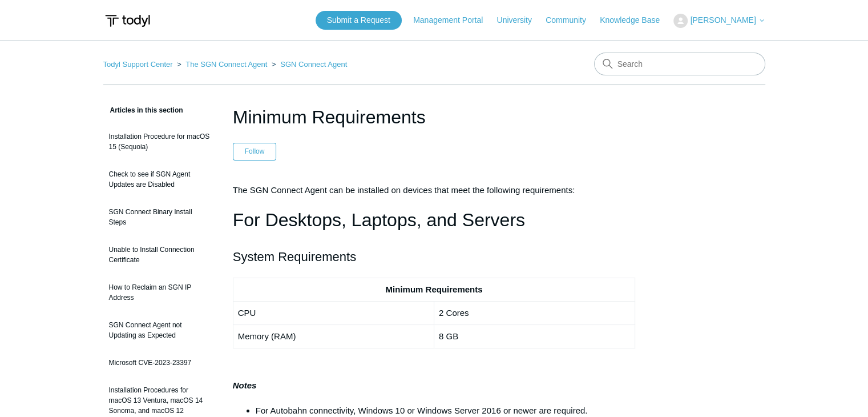 This screenshot has width=868, height=417. I want to click on strong: Minimum Requirements, so click(434, 289).